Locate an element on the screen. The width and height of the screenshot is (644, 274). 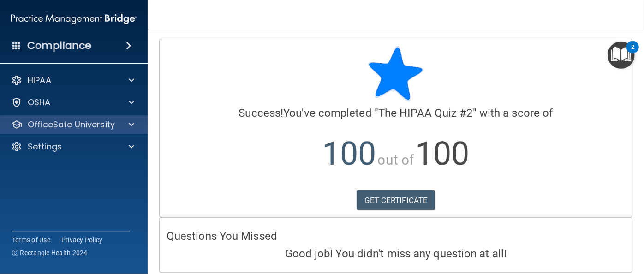
a: Terms of Use is located at coordinates (31, 240).